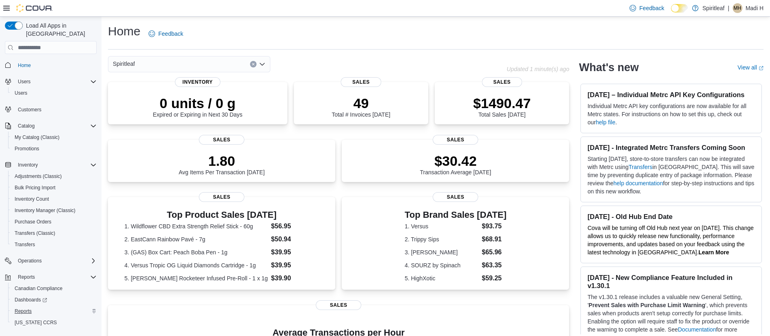  I want to click on svg: External link, so click(761, 68).